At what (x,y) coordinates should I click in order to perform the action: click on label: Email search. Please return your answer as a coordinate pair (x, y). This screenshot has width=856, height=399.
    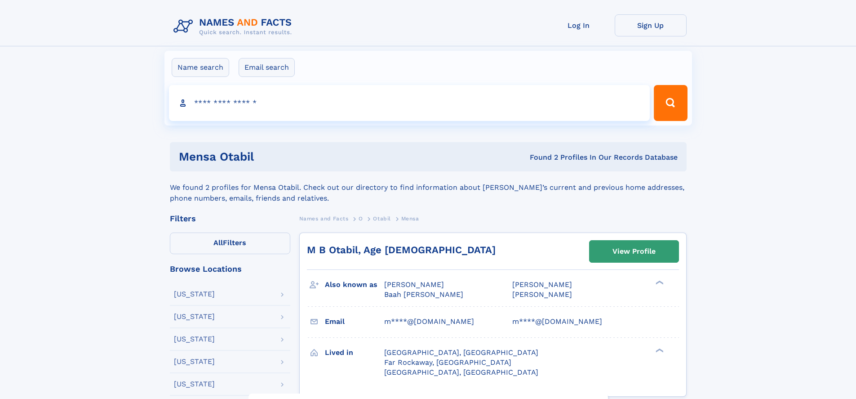
    Looking at the image, I should click on (267, 67).